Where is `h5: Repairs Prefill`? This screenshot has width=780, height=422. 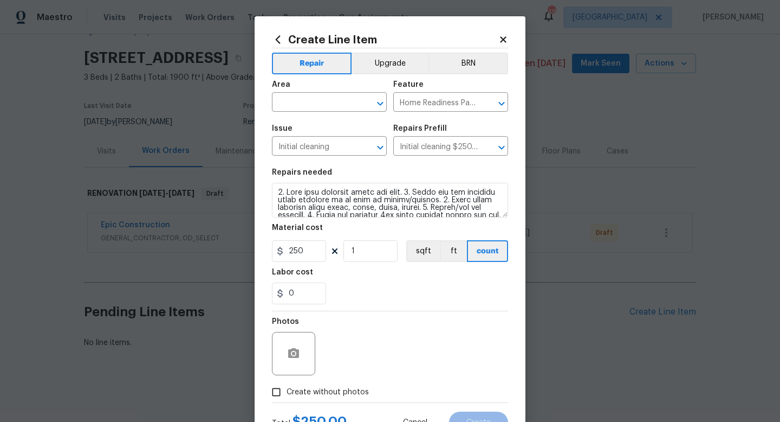 h5: Repairs Prefill is located at coordinates (420, 128).